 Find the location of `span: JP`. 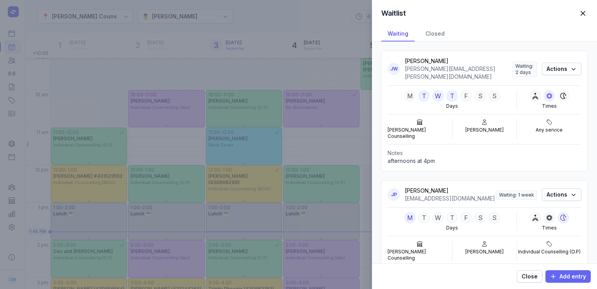

span: JP is located at coordinates (394, 194).